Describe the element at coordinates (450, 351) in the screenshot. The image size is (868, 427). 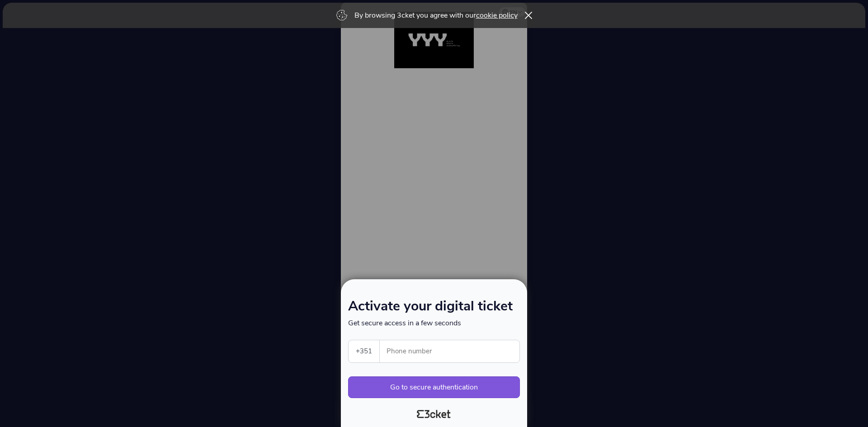
I see `label: Phone number` at that location.